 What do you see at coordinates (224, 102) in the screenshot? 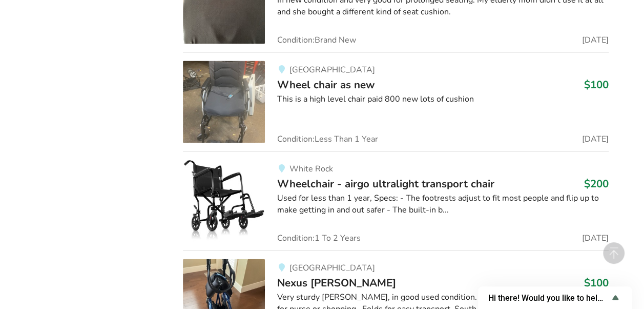
I see `img: mobility-wheel chair as new` at bounding box center [224, 102].